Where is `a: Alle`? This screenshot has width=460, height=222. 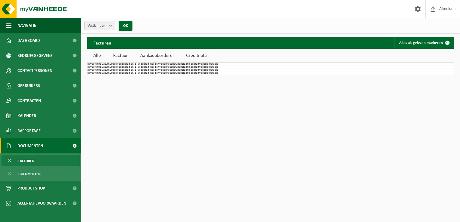
a: Alle is located at coordinates (97, 56).